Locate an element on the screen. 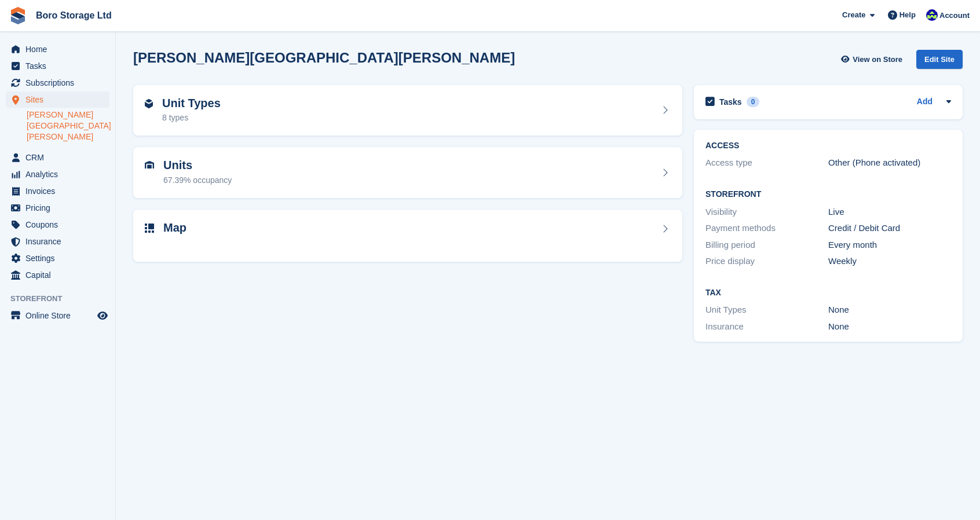 This screenshot has width=980, height=520. h2: Tasks is located at coordinates (730, 102).